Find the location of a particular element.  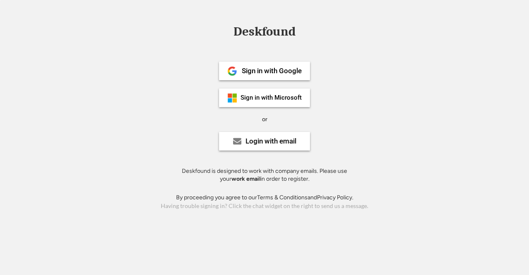

div: Deskfound is designed to work with company emails. Please use your in order to register. is located at coordinates (265, 175).